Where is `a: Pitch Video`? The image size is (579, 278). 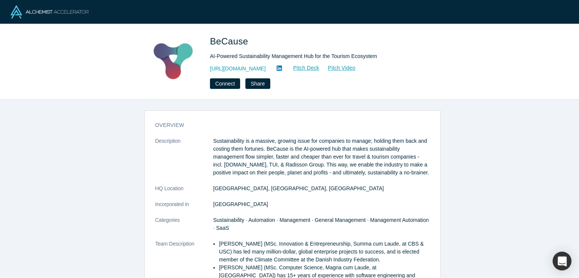
a: Pitch Video is located at coordinates (338, 68).